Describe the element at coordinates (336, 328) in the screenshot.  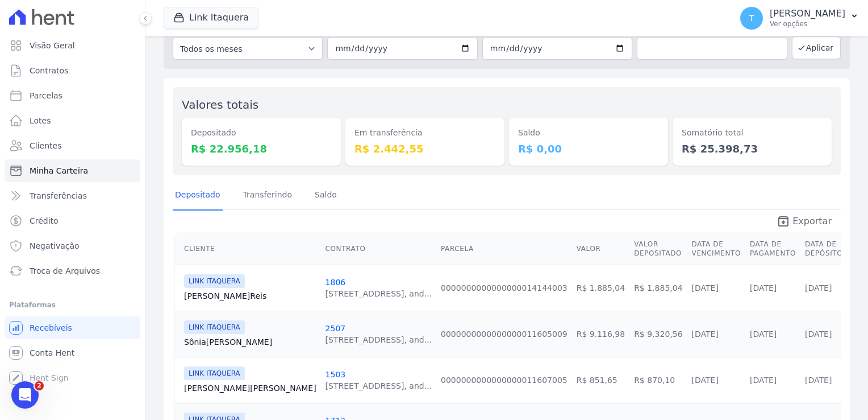
I see `a: 2507` at that location.